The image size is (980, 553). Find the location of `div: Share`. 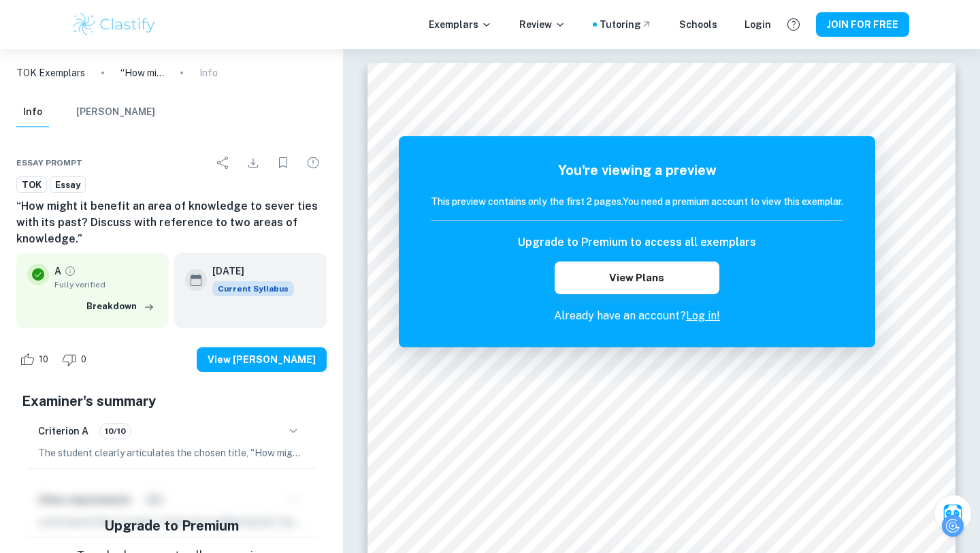

div: Share is located at coordinates (223, 162).